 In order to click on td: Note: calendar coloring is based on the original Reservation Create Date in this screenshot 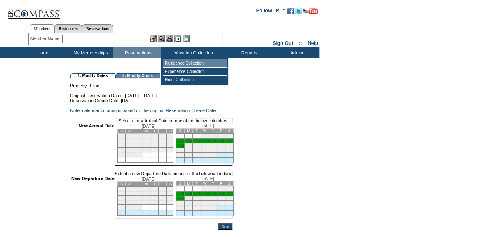, I will do `click(151, 110)`.